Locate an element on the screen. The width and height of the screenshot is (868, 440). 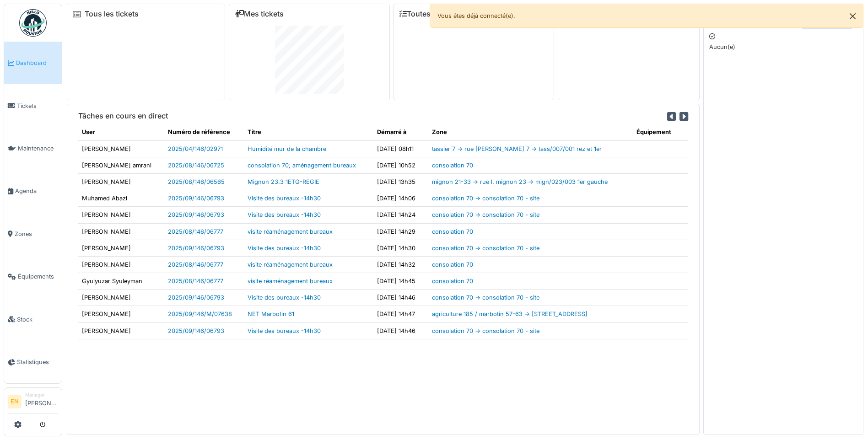
th: Démarré à is located at coordinates (401, 133).